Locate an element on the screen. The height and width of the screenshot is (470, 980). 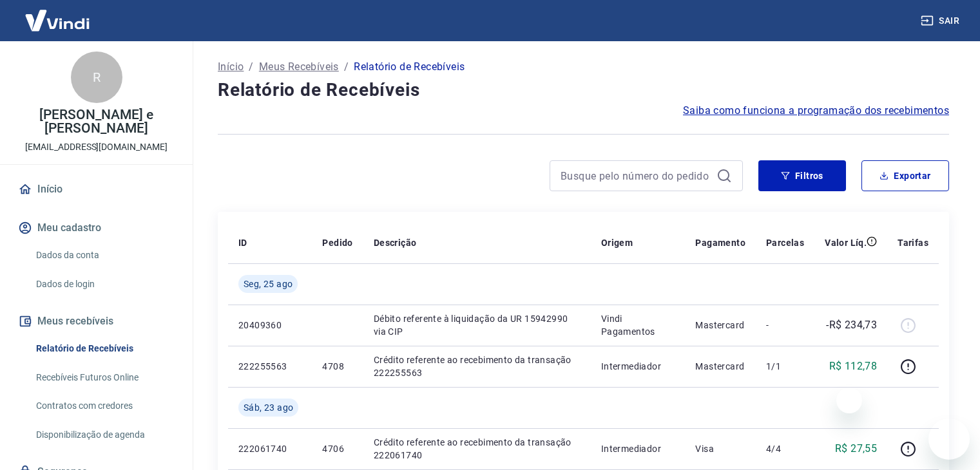
button: Meu cadastro is located at coordinates (96, 228).